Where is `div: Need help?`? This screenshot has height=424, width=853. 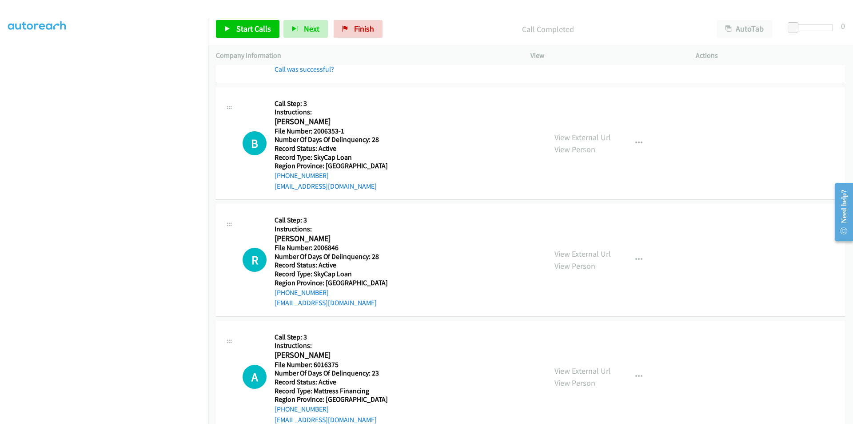
div: Need help? is located at coordinates (16, 30).